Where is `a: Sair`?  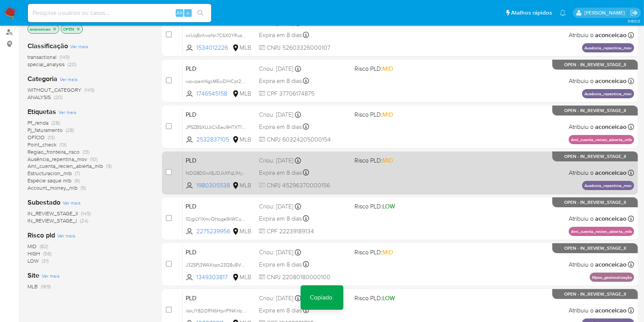
a: Sair is located at coordinates (634, 13).